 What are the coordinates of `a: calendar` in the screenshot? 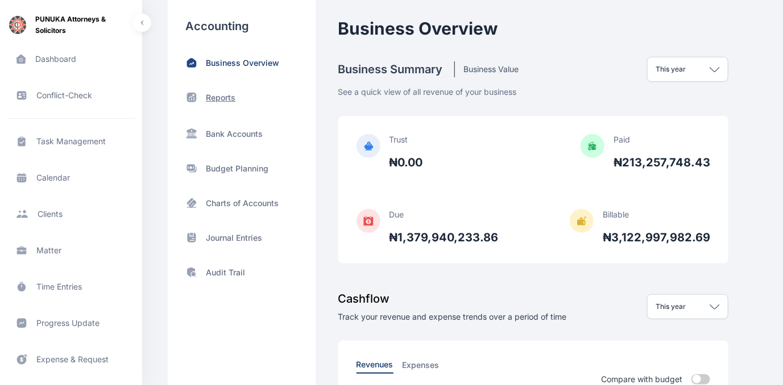 It's located at (71, 178).